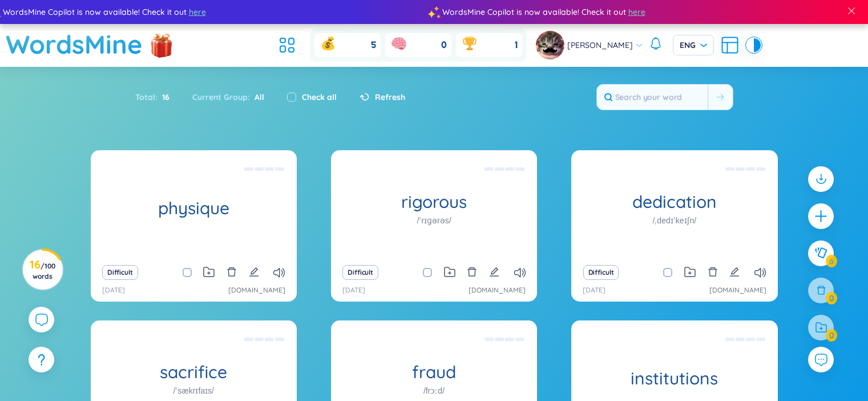 This screenshot has height=401, width=868. I want to click on h1: /ˌdedɪˈkeɪʃn/, so click(673, 220).